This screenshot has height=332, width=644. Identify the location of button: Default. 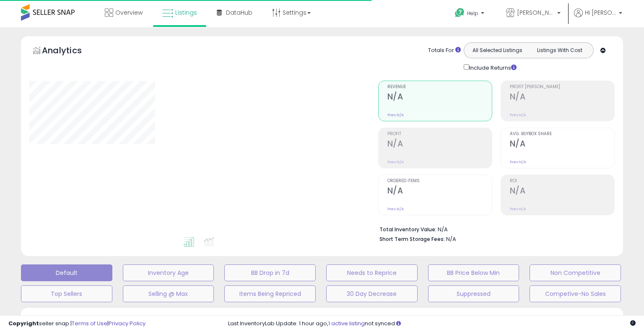
(67, 273).